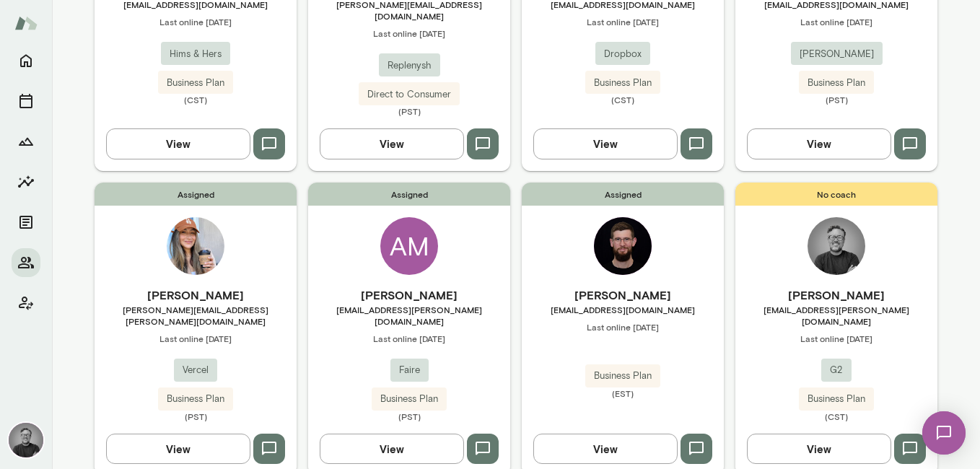 This screenshot has width=980, height=469. Describe the element at coordinates (196, 246) in the screenshot. I see `img: Genny Dee` at that location.